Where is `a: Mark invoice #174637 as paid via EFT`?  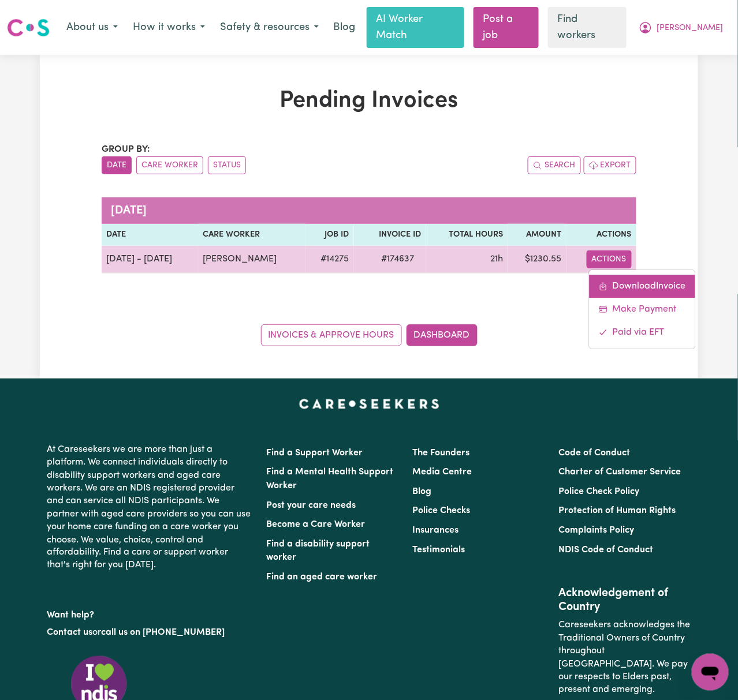 a: Mark invoice #174637 as paid via EFT is located at coordinates (643, 332).